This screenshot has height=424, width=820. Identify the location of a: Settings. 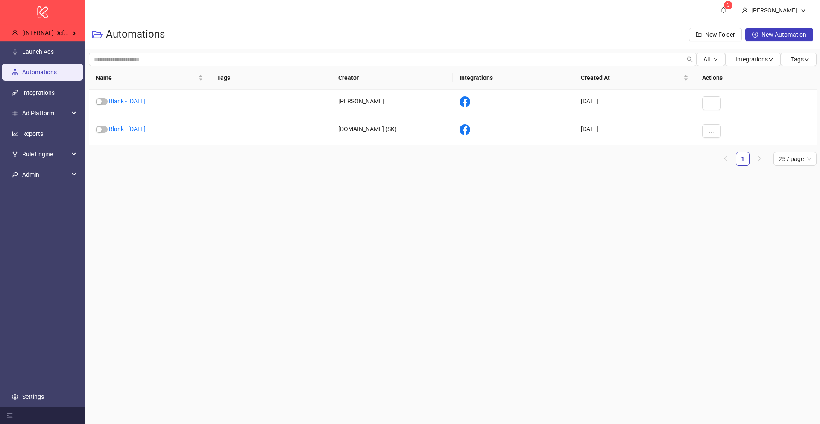
(33, 397).